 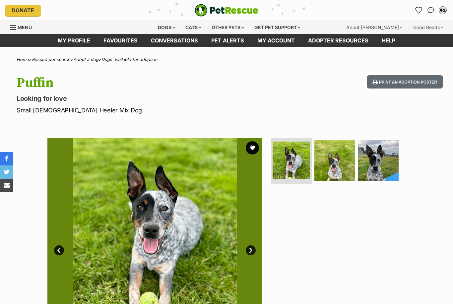 I want to click on span: Menu, so click(x=25, y=27).